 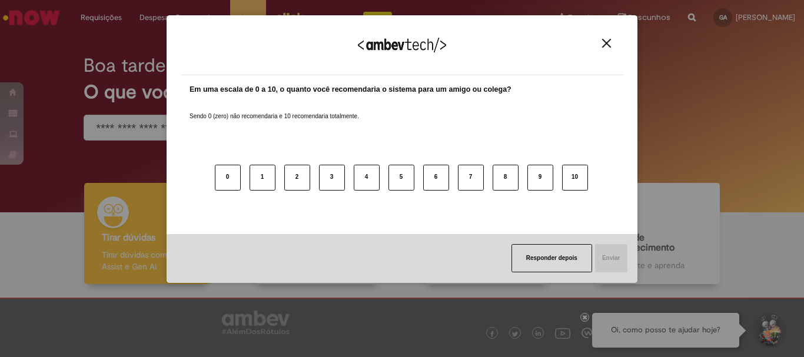 I want to click on button: 7, so click(x=471, y=178).